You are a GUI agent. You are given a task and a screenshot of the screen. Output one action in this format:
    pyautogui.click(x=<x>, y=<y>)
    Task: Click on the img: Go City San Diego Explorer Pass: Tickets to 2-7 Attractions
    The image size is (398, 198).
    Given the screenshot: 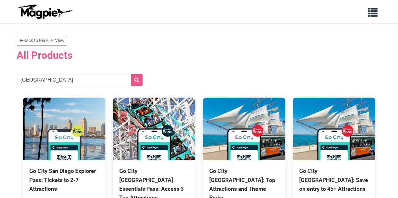 What is the action you would take?
    pyautogui.click(x=64, y=129)
    